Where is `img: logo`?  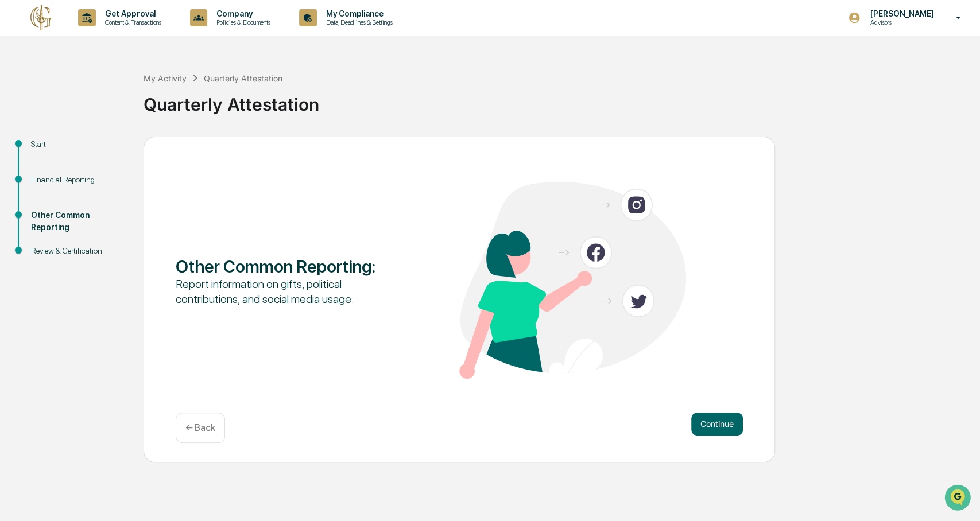 img: logo is located at coordinates (42, 17).